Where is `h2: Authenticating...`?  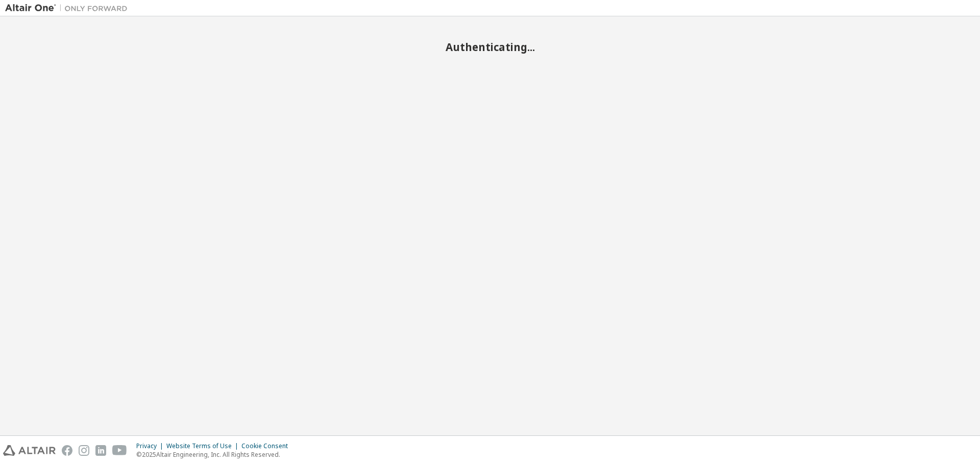
h2: Authenticating... is located at coordinates (490, 47).